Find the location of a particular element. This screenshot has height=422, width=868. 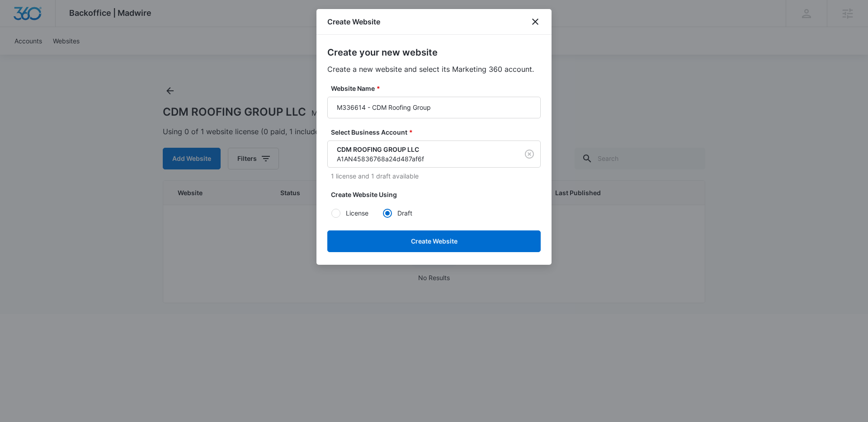

label: Create Website Using is located at coordinates (437, 194).